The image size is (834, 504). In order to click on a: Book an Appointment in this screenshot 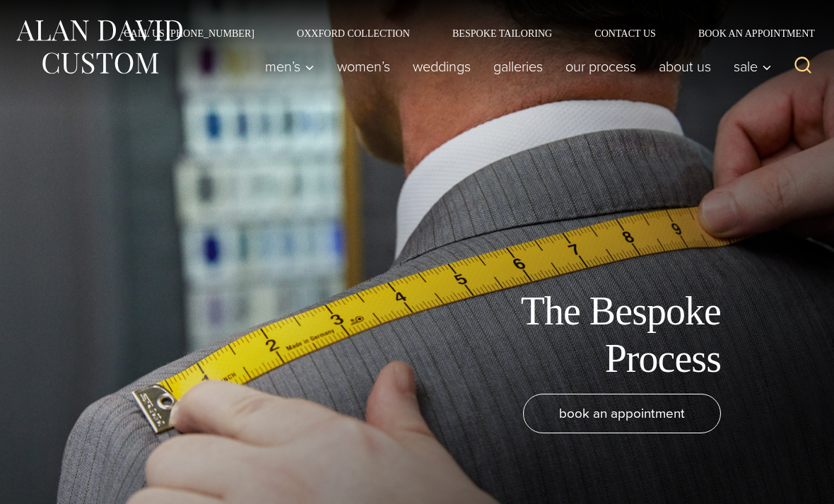, I will do `click(749, 33)`.